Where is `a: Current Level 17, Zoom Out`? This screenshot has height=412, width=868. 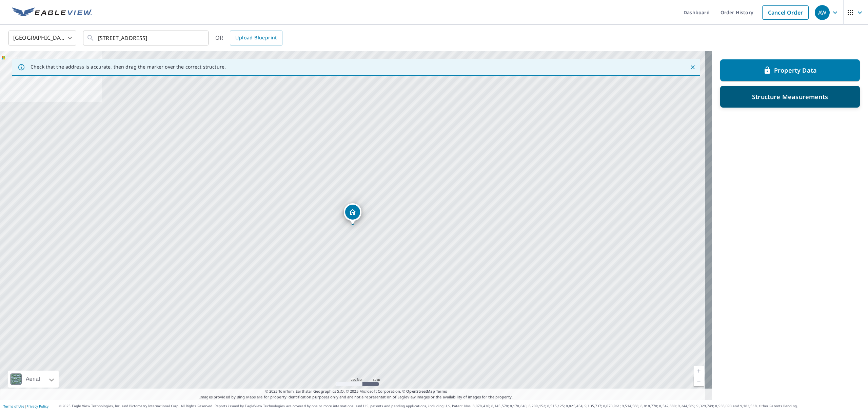
a: Current Level 17, Zoom Out is located at coordinates (699, 381).